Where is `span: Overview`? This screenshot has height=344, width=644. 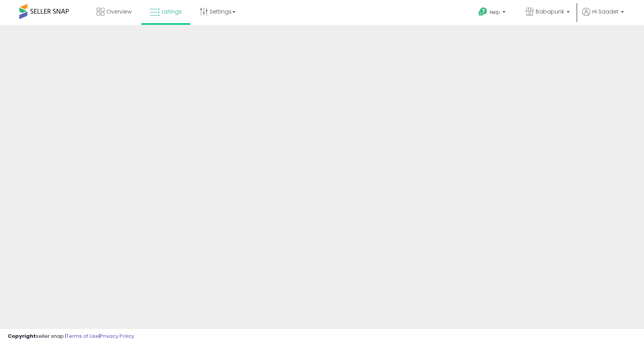 span: Overview is located at coordinates (119, 12).